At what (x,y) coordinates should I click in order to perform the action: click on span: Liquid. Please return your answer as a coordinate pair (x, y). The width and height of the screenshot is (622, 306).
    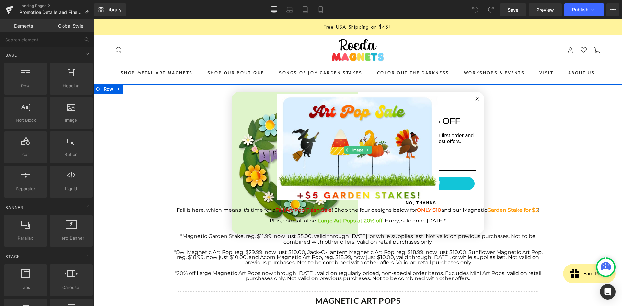
    Looking at the image, I should click on (71, 189).